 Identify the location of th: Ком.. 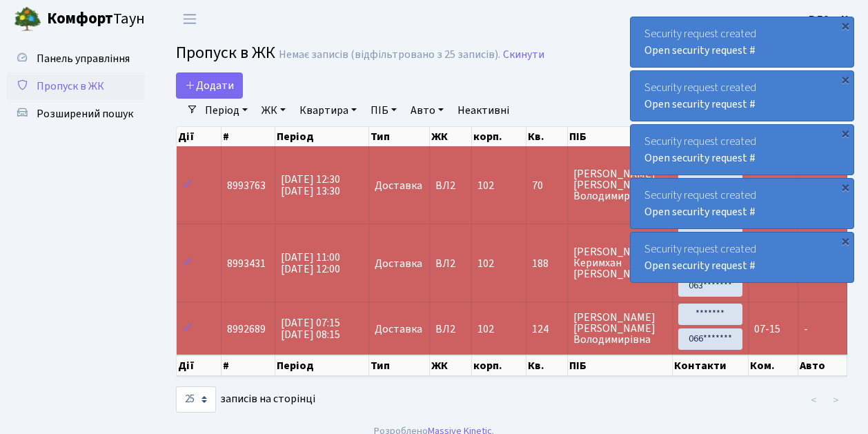
(774, 366).